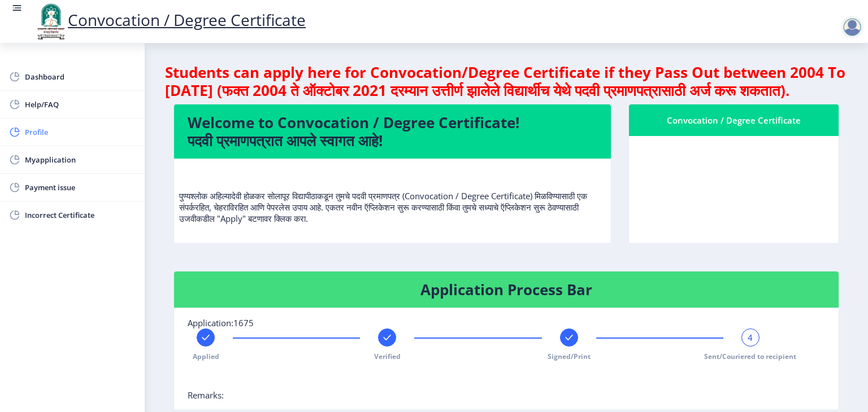 The height and width of the screenshot is (412, 868). What do you see at coordinates (749, 338) in the screenshot?
I see `span: 4` at bounding box center [749, 338].